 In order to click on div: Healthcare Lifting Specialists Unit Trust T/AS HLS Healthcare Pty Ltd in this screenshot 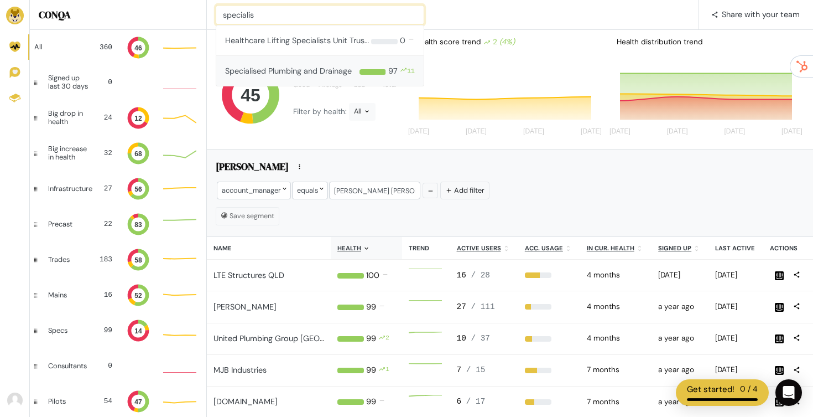, I will do `click(298, 40)`.